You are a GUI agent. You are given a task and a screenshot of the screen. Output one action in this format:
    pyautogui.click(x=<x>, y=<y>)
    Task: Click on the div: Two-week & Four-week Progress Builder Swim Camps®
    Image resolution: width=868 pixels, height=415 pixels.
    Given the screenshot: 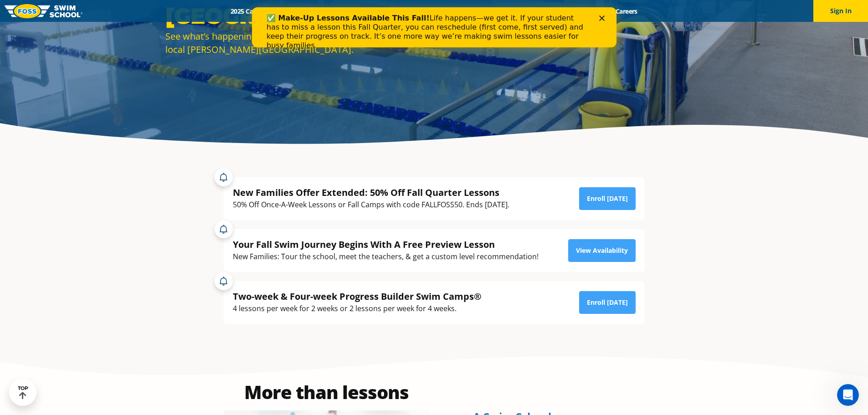 What is the action you would take?
    pyautogui.click(x=357, y=296)
    